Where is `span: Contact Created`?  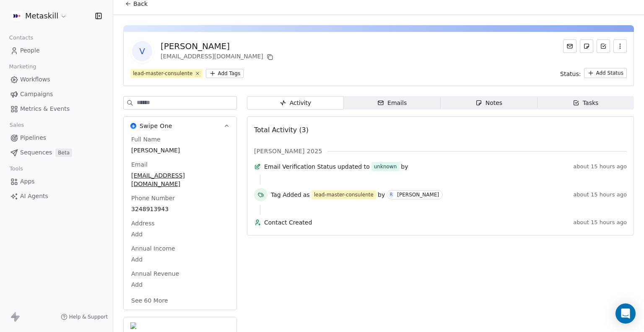
span: Contact Created is located at coordinates (417, 222).